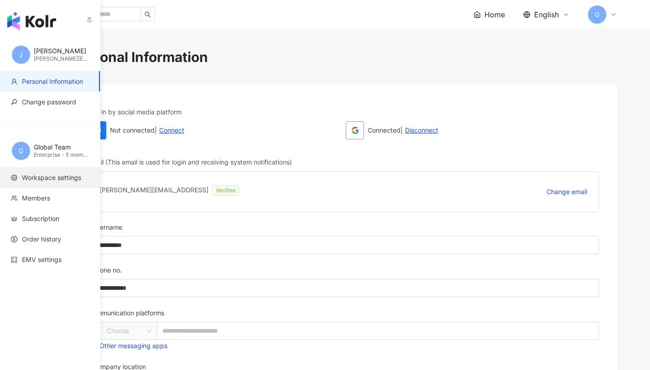  I want to click on div: Not connected |, so click(214, 130).